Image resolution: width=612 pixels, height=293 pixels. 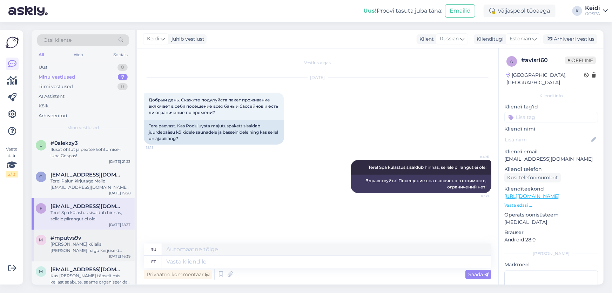 What do you see at coordinates (476, 196) in the screenshot?
I see `span: 18:37` at bounding box center [476, 196].